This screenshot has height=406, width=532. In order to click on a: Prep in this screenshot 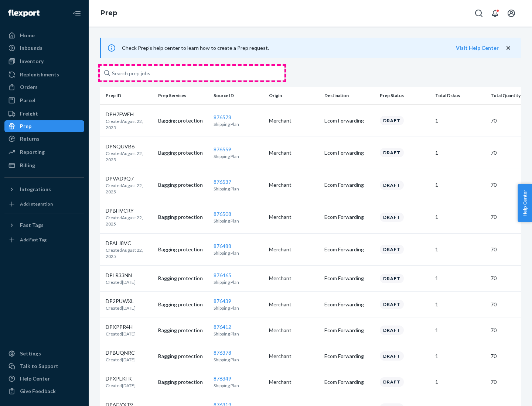, I will do `click(109, 13)`.